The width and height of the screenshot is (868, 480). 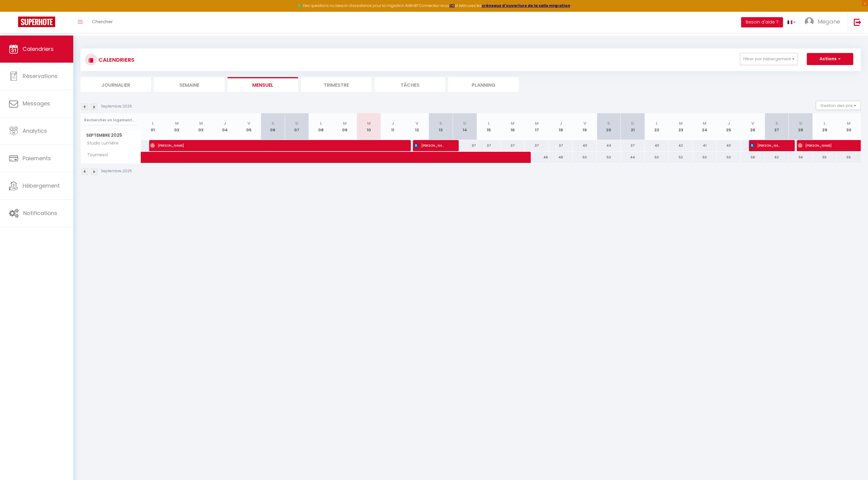 What do you see at coordinates (96, 155) in the screenshot?
I see `span: Tournesol` at bounding box center [96, 155].